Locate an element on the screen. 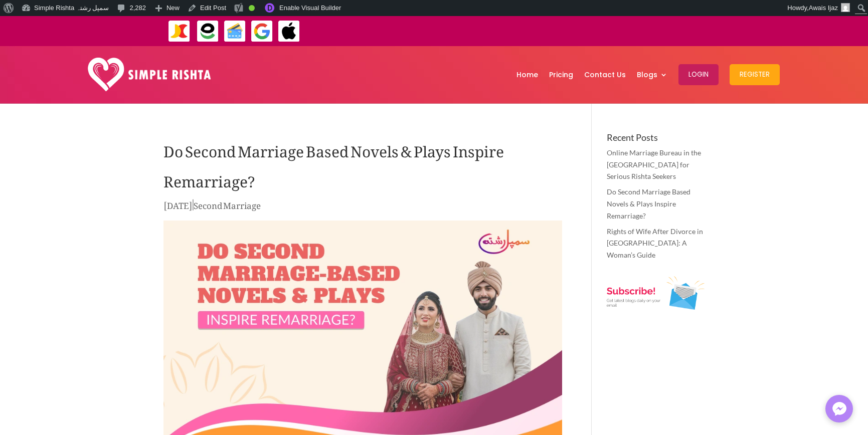 Image resolution: width=868 pixels, height=435 pixels. a: Register is located at coordinates (755, 74).